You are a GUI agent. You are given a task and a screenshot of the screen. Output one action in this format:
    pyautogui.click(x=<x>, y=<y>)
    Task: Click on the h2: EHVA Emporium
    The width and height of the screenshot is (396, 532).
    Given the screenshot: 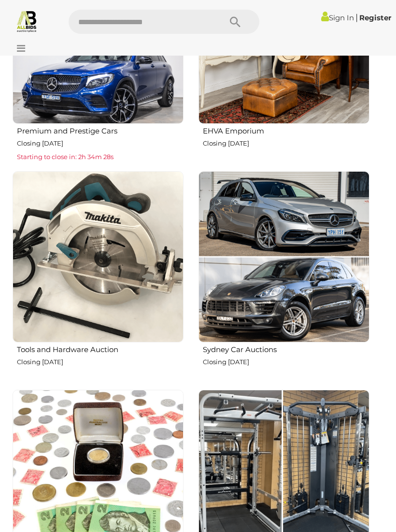 What is the action you would take?
    pyautogui.click(x=286, y=130)
    